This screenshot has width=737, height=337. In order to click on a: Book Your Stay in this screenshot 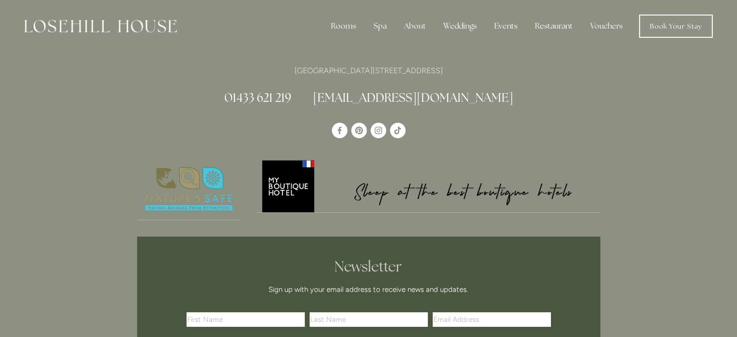, I will do `click(676, 26)`.